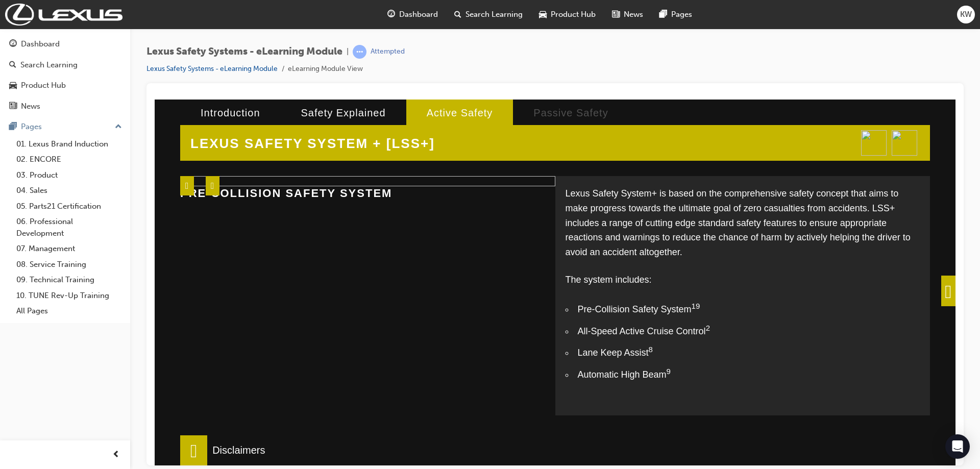 The height and width of the screenshot is (469, 980). I want to click on a: All Pages, so click(69, 311).